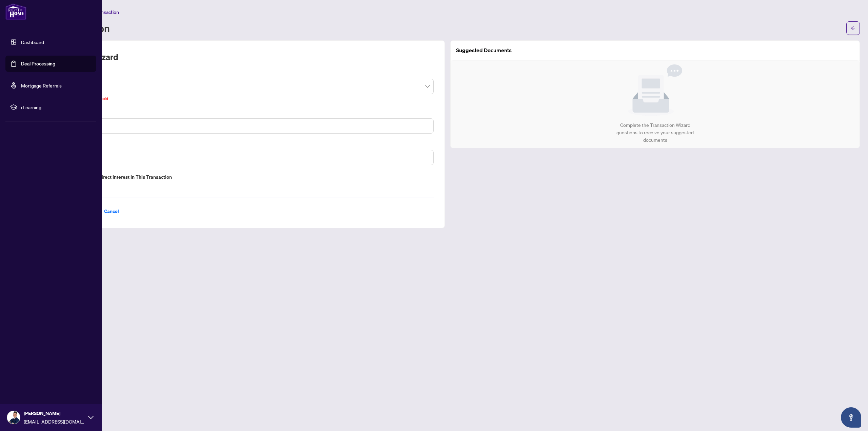 Image resolution: width=868 pixels, height=431 pixels. Describe the element at coordinates (41, 85) in the screenshot. I see `a: Mortgage Referrals` at that location.